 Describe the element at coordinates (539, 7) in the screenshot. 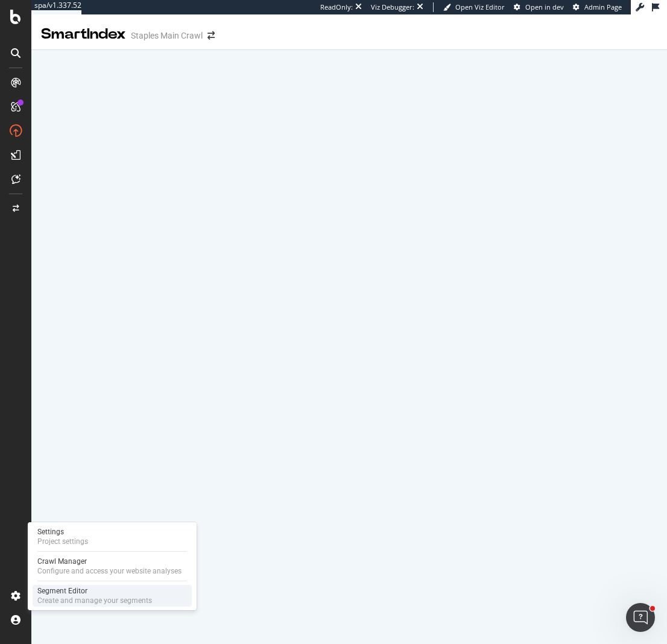

I see `a: Open in dev` at that location.